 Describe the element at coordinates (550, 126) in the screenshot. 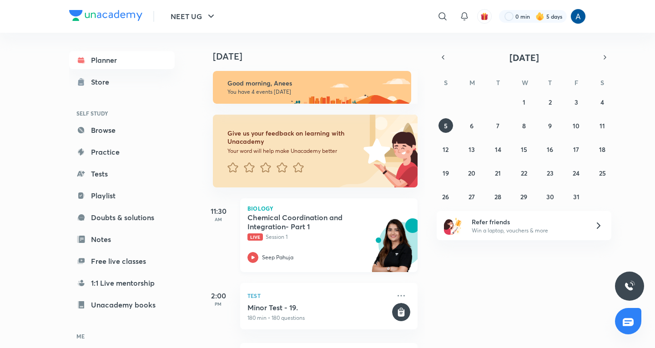

I see `abbr: October 9, 2025` at that location.